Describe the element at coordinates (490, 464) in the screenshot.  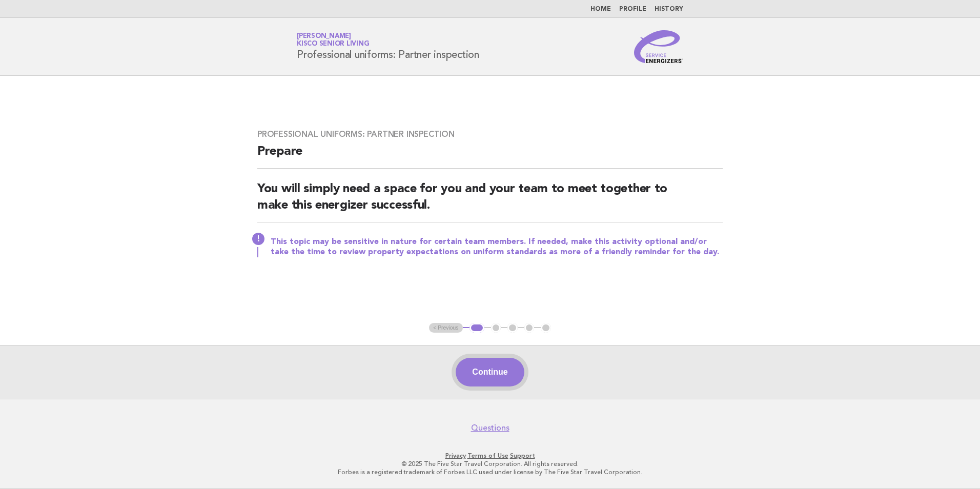
I see `p: © 2025 The Five Star Travel Corporation. All rights reserved.` at that location.